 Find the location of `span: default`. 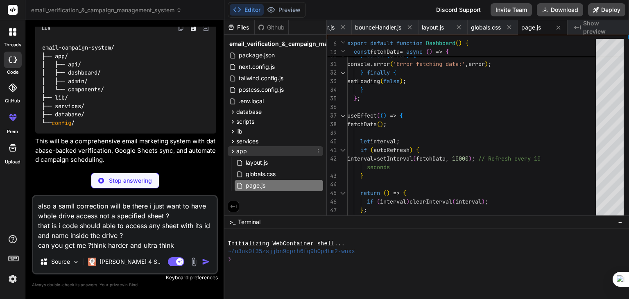

span: default is located at coordinates (381, 43).